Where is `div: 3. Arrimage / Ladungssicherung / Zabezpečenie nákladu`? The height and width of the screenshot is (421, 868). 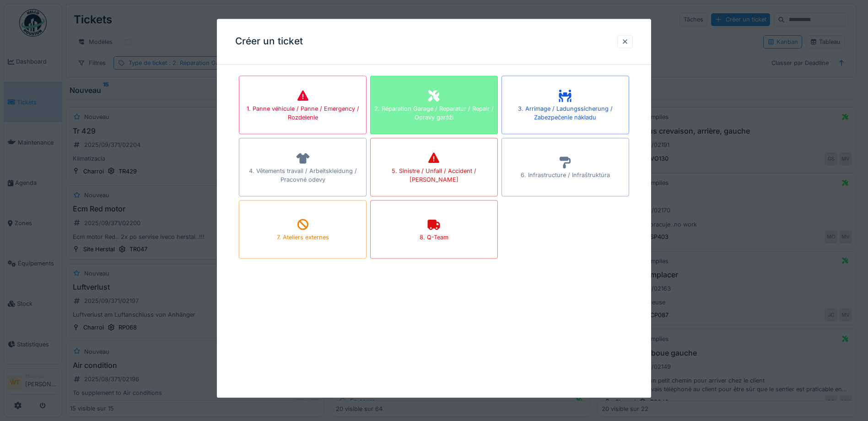 div: 3. Arrimage / Ladungssicherung / Zabezpečenie nákladu is located at coordinates (565, 113).